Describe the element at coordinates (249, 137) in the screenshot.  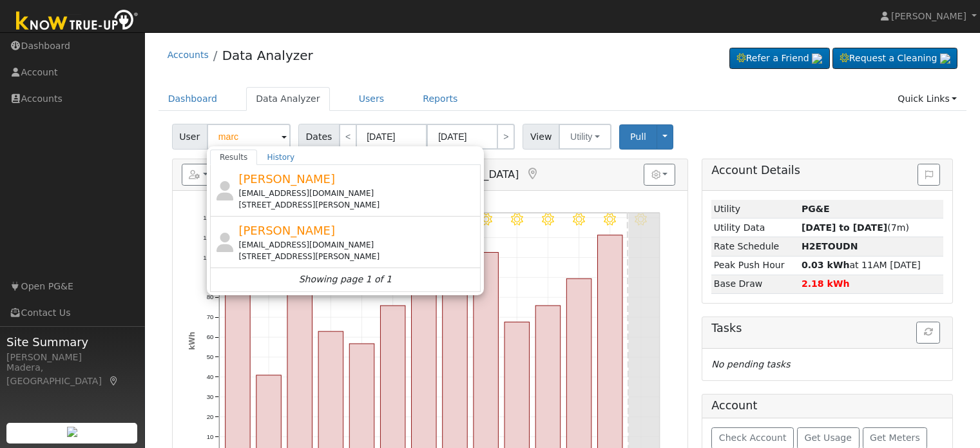
I see `input: Select a User` at that location.